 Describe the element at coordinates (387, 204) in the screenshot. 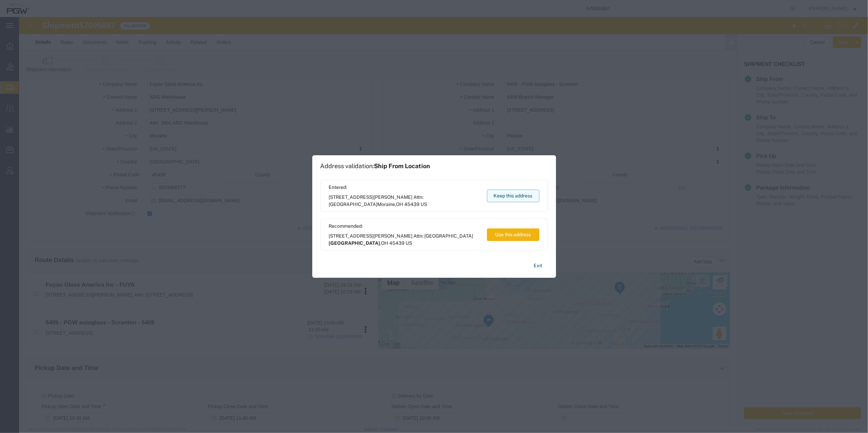

I see `span: Moraine` at that location.